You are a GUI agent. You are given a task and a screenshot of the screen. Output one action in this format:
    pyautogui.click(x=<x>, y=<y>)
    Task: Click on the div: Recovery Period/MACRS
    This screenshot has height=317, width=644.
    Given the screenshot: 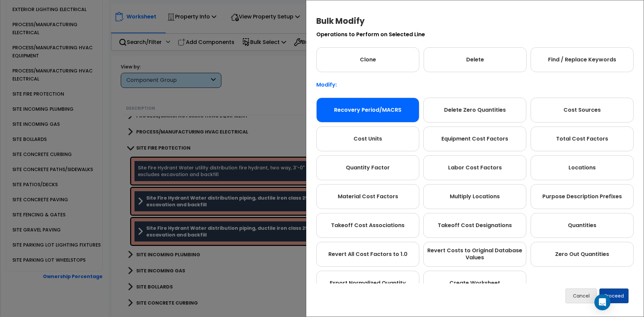 What is the action you would take?
    pyautogui.click(x=368, y=110)
    